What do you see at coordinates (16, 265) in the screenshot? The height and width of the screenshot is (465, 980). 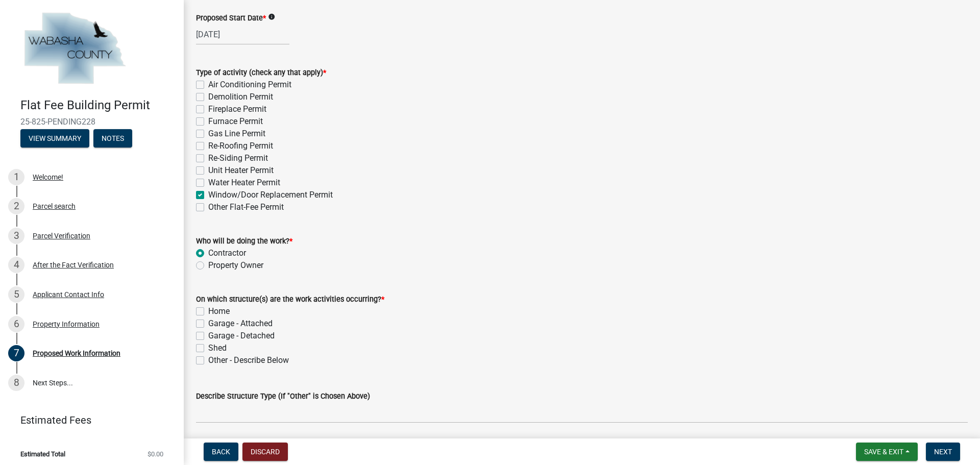 I see `div: 4` at bounding box center [16, 265].